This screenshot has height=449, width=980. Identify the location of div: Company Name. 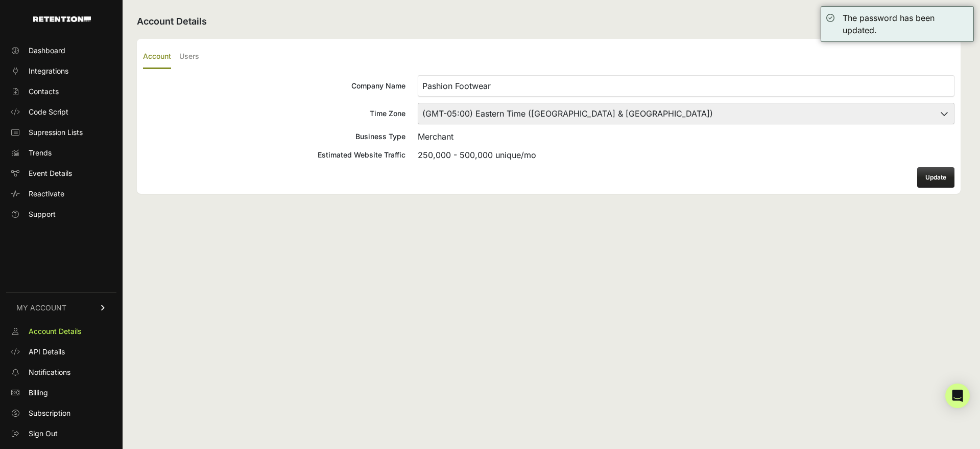
(274, 86).